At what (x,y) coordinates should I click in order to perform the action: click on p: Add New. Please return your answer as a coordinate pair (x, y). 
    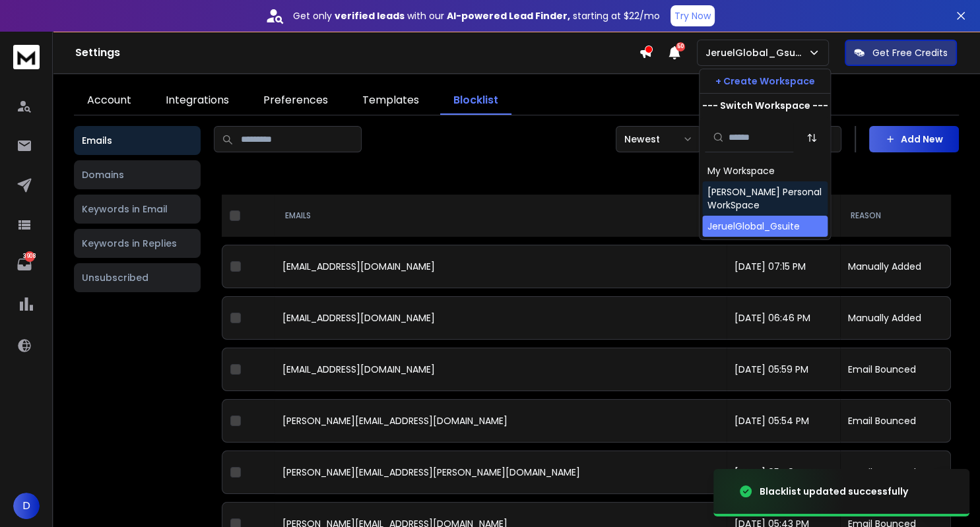
    Looking at the image, I should click on (921, 139).